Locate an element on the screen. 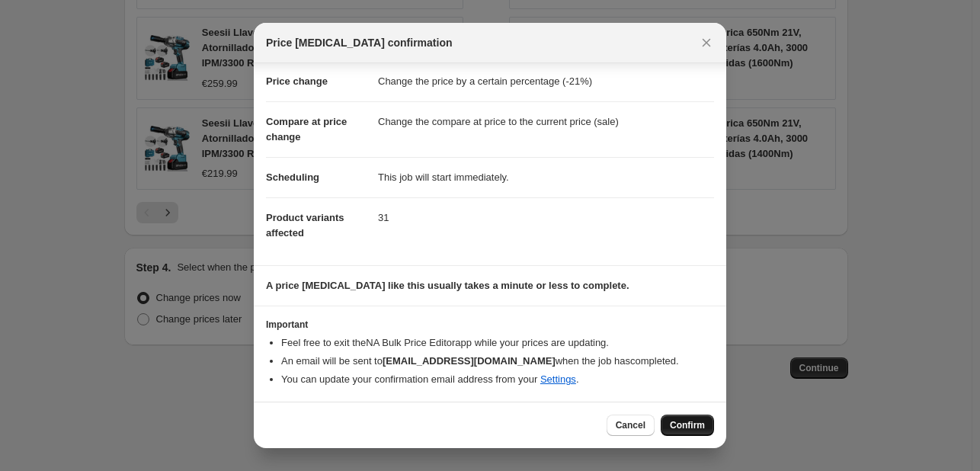 The width and height of the screenshot is (980, 471). dd: Change the price by a certain percentage (-21%) is located at coordinates (545, 81).